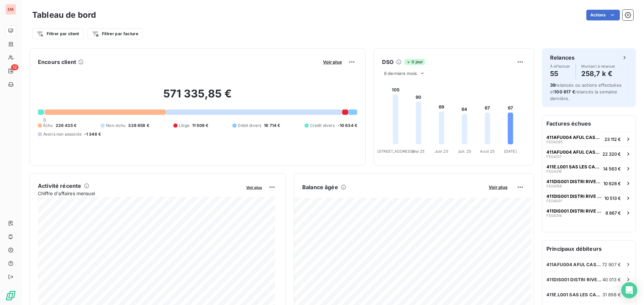  I want to click on div: EM, so click(11, 9).